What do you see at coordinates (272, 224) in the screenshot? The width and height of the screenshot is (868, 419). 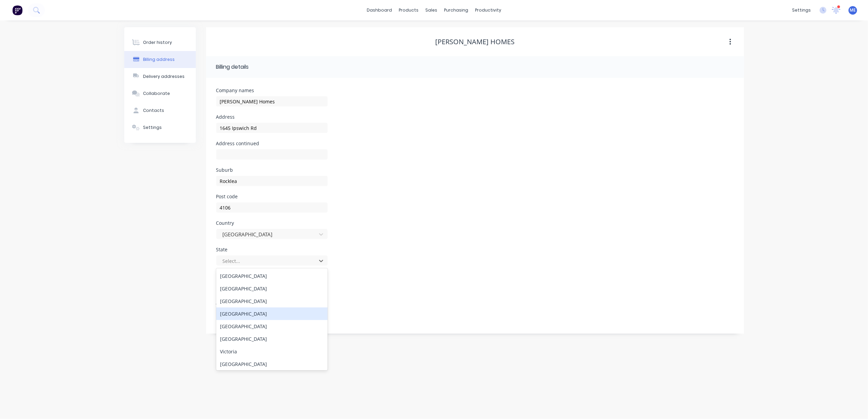 I see `div: Country` at bounding box center [272, 224].